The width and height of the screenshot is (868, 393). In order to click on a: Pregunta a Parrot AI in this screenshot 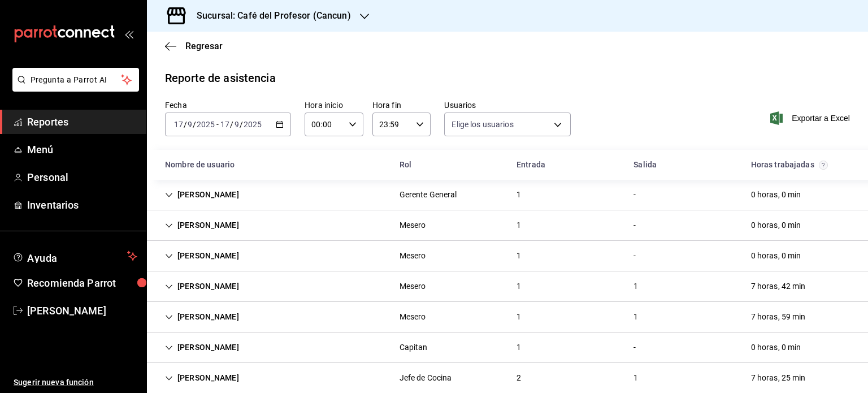, I will do `click(74, 88)`.